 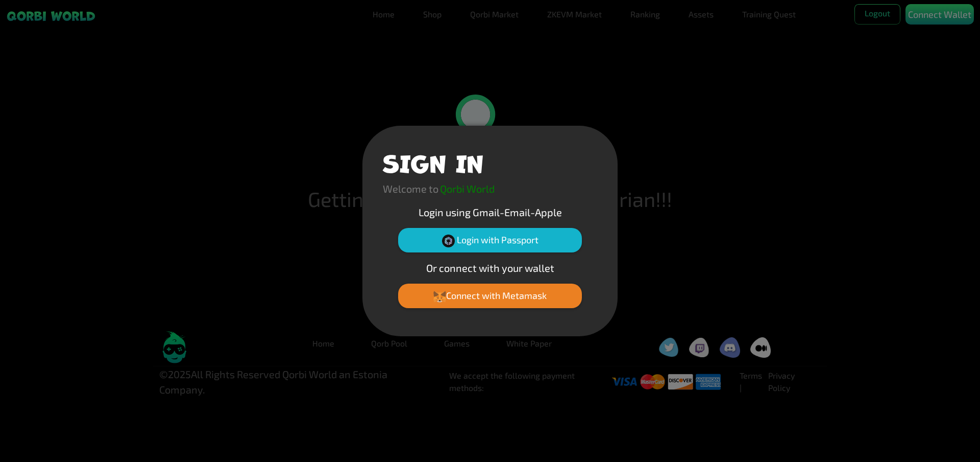 I want to click on button: Login with Passport, so click(x=490, y=240).